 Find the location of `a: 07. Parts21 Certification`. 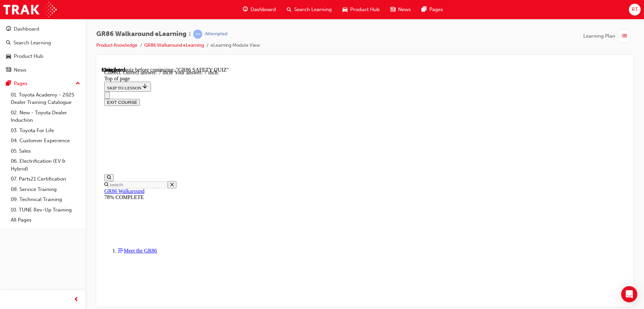

a: 07. Parts21 Certification is located at coordinates (45, 179).